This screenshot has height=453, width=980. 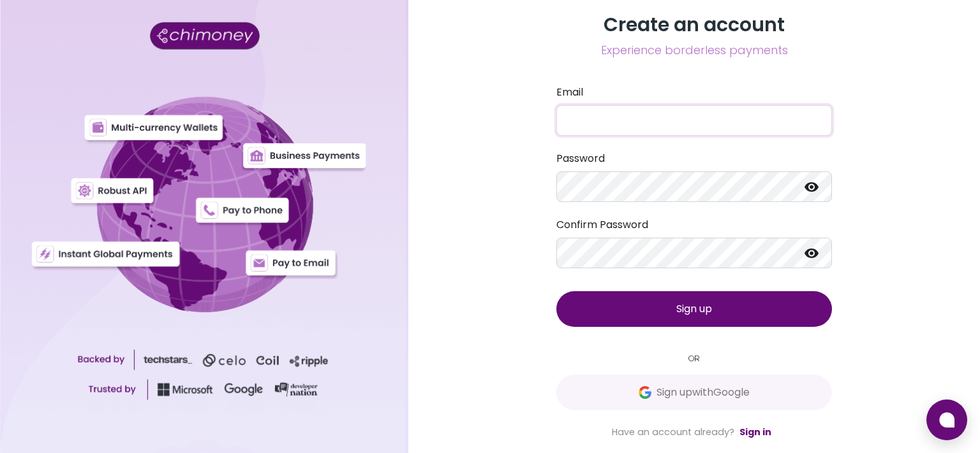 What do you see at coordinates (694, 309) in the screenshot?
I see `button: Sign up` at bounding box center [694, 309].